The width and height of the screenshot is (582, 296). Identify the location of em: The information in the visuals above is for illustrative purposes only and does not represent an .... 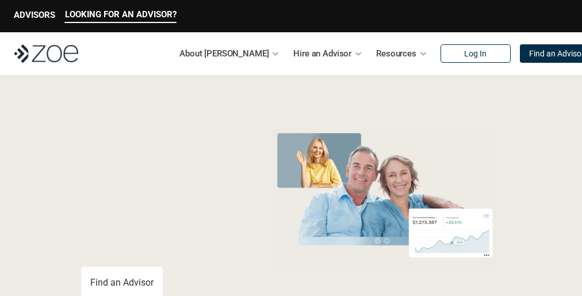
(385, 279).